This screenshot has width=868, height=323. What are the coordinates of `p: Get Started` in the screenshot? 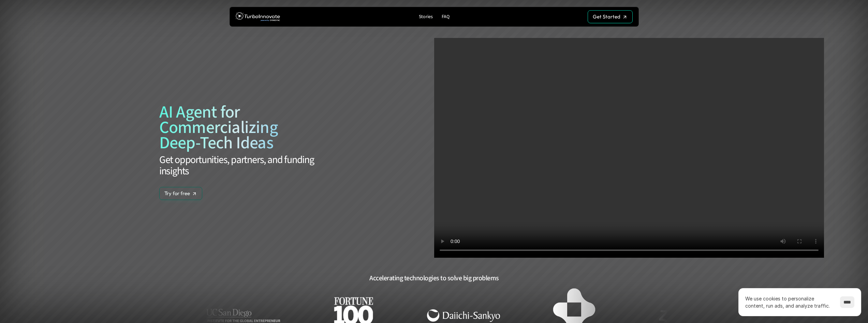 It's located at (607, 17).